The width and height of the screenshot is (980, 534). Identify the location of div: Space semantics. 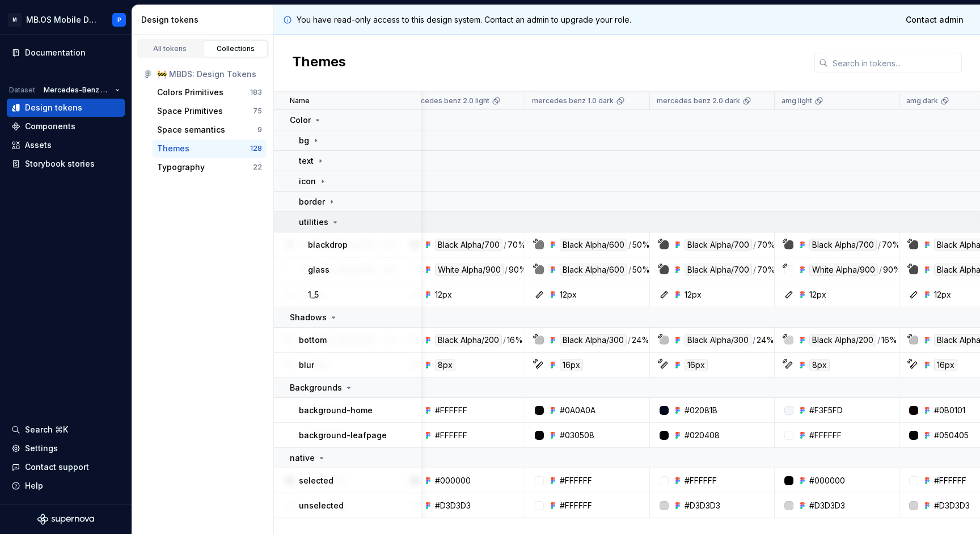
(191, 130).